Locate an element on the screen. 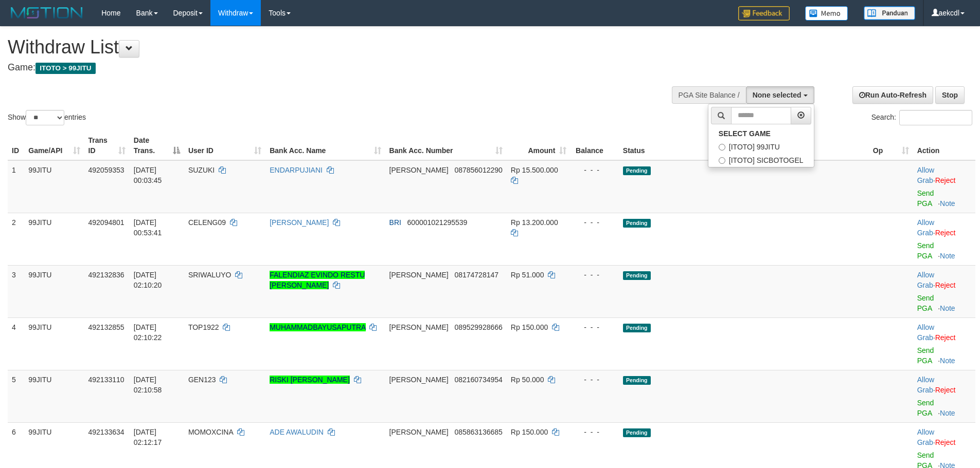 The height and width of the screenshot is (468, 980). span: 492094801 is located at coordinates (106, 222).